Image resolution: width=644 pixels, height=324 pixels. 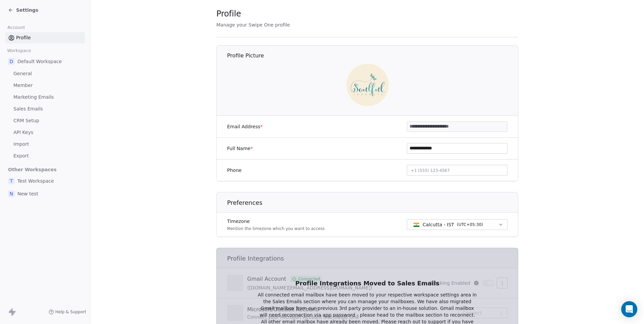 What do you see at coordinates (45, 144) in the screenshot?
I see `a: Import` at bounding box center [45, 144].